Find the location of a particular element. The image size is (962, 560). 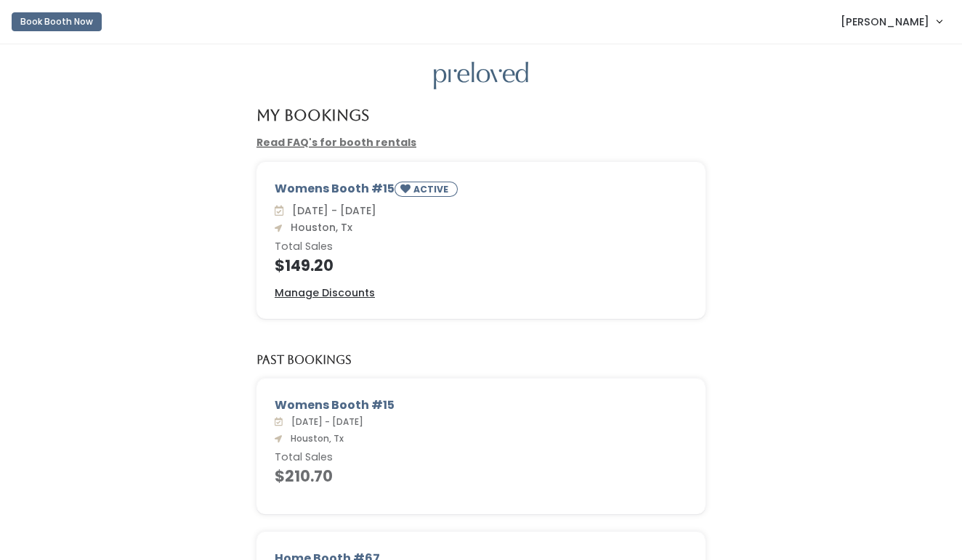

h4: $149.20 is located at coordinates (481, 265).